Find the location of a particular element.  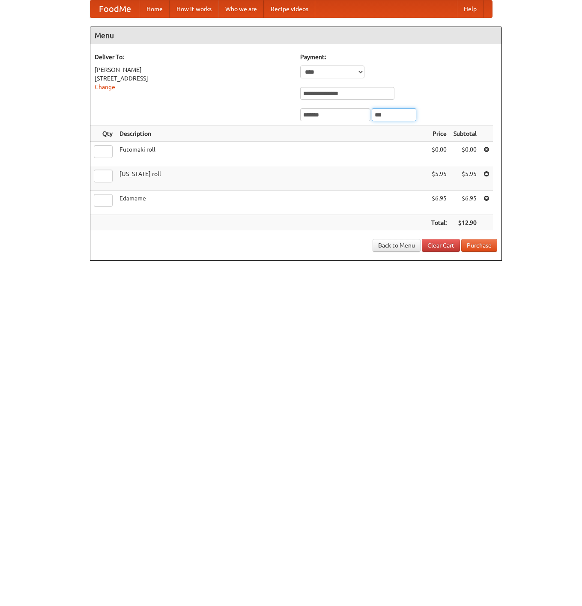

h5: Deliver To: is located at coordinates (193, 57).